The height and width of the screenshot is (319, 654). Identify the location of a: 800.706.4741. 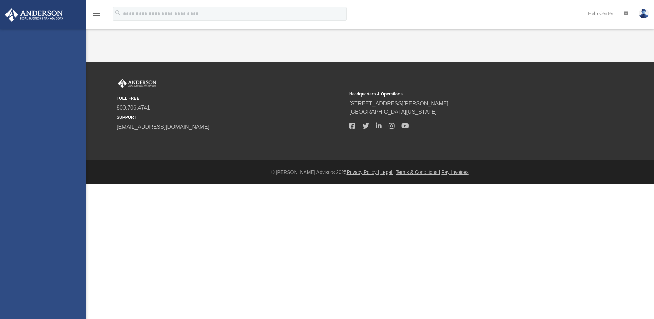
(133, 107).